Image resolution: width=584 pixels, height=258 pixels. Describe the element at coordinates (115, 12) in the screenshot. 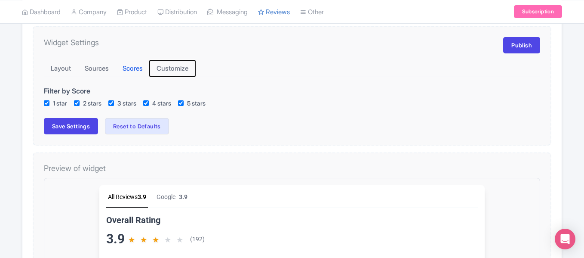

I see `span: Google` at that location.